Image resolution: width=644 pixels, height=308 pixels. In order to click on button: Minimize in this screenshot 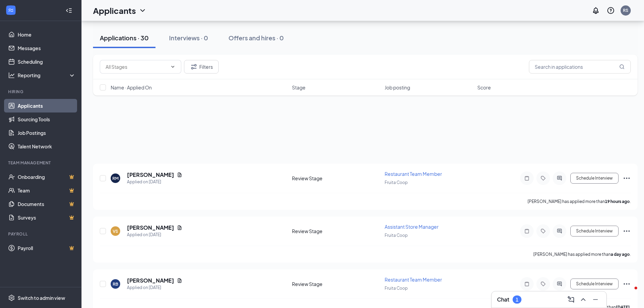, I will do `click(596, 300)`.